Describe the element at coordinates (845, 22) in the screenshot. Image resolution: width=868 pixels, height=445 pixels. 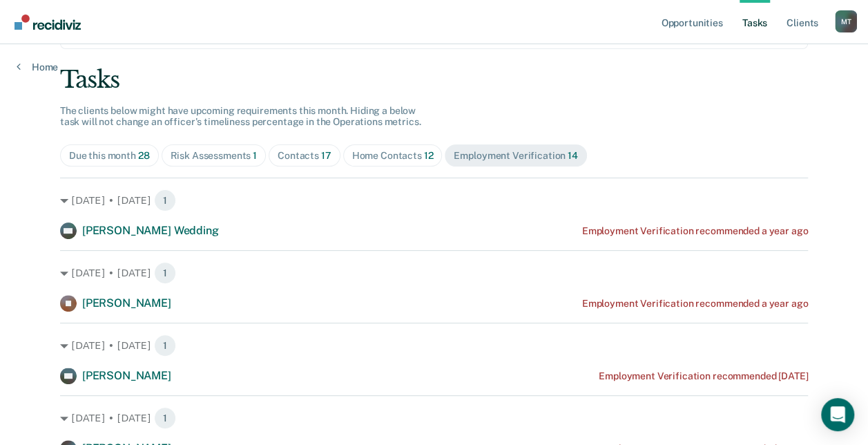
I see `button: Profile dropdown button` at that location.